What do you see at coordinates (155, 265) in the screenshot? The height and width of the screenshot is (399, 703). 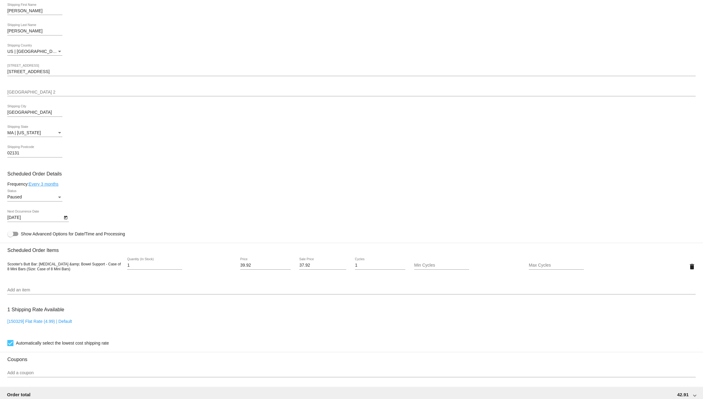 I see `input: Quantity (In Stock)` at bounding box center [155, 265].